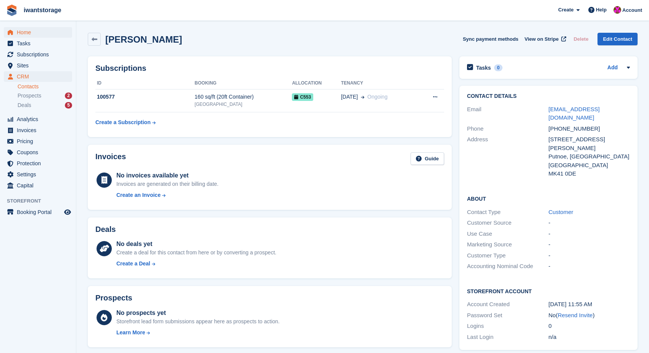 Image resolution: width=649 pixels, height=353 pixels. What do you see at coordinates (544, 39) in the screenshot?
I see `a: View on Stripe` at bounding box center [544, 39].